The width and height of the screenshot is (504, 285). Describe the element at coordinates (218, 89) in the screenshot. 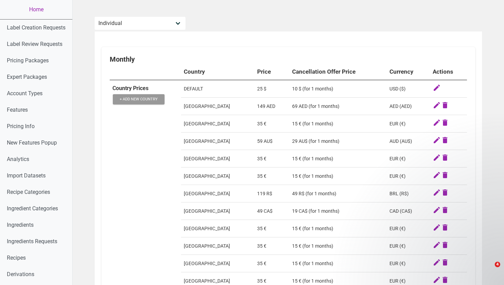

I see `td: DEFAULT` at that location.